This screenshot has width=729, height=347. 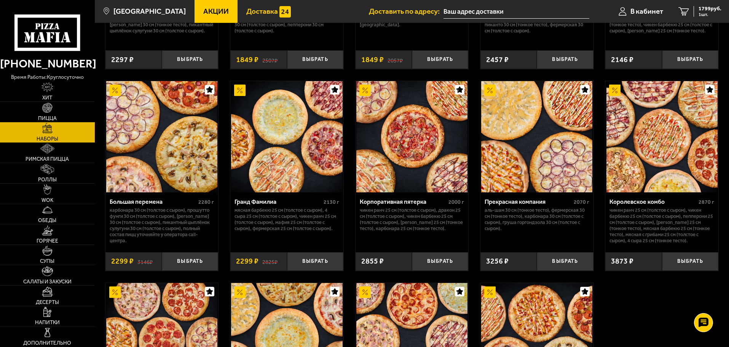 What do you see at coordinates (412, 137) in the screenshot?
I see `a: АкционныйКорпоративная пятерка` at bounding box center [412, 137].